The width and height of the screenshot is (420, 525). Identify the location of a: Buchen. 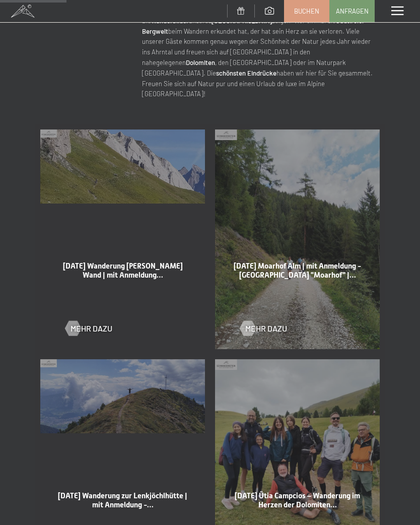
(307, 11).